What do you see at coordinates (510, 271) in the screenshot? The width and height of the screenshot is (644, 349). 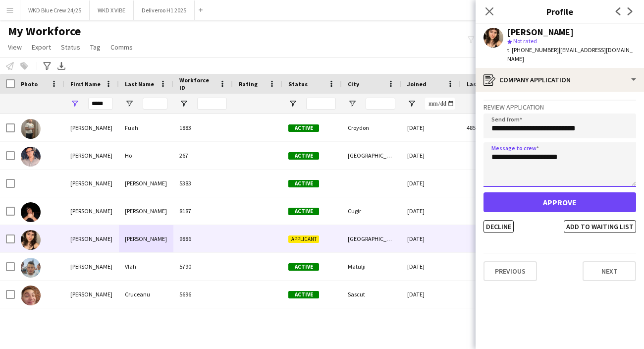 I see `button: Previous` at bounding box center [510, 271].